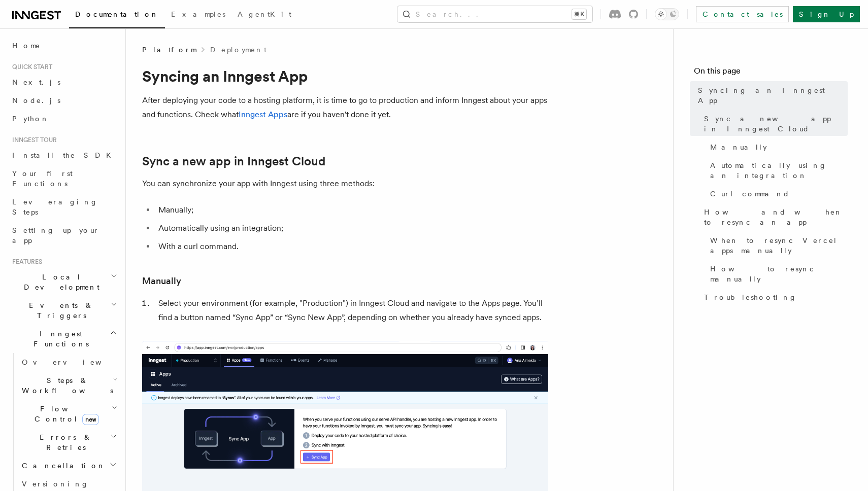 Image resolution: width=868 pixels, height=491 pixels. Describe the element at coordinates (826, 14) in the screenshot. I see `a: Sign Up` at that location.